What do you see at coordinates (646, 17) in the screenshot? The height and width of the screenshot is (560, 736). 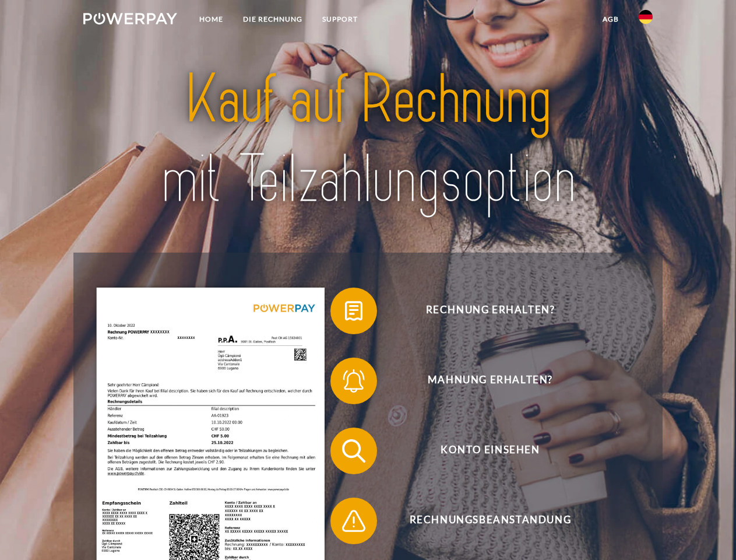 I see `img: de` at bounding box center [646, 17].